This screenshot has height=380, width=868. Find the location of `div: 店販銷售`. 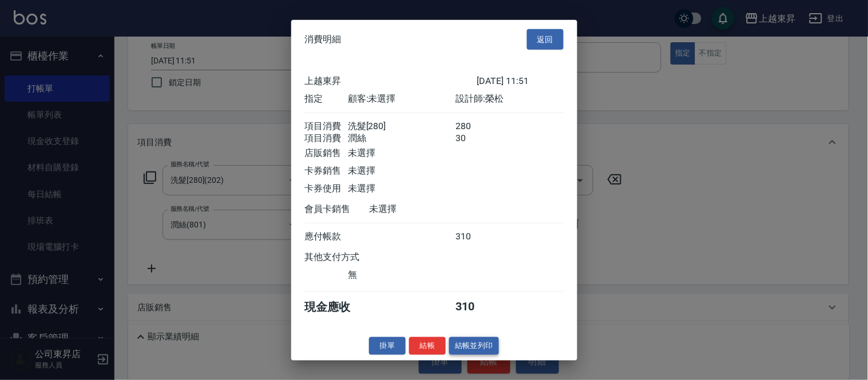

div: 店販銷售 is located at coordinates (326, 153).